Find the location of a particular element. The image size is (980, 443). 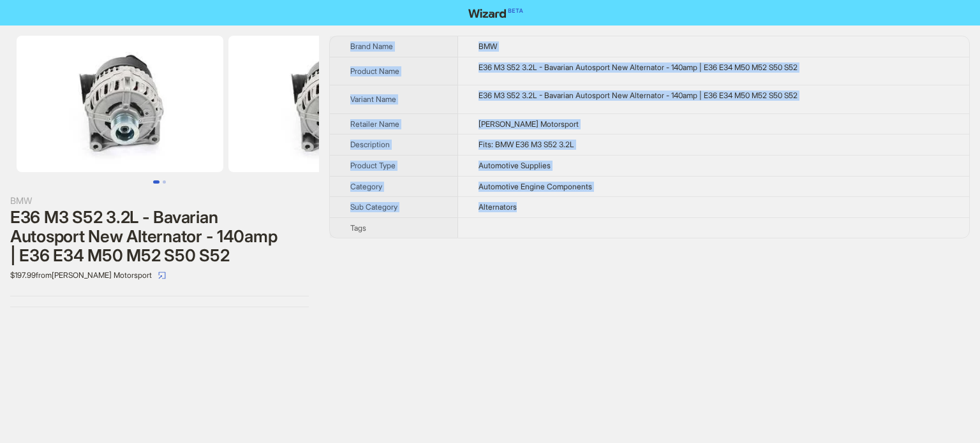

button: Go to slide 1 is located at coordinates (156, 181).